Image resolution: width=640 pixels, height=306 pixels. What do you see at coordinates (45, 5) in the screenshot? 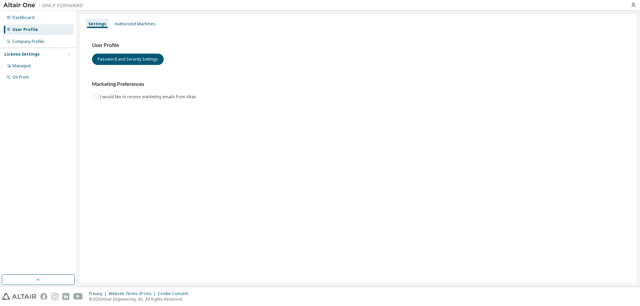
I see `img: Altair One` at bounding box center [45, 5].